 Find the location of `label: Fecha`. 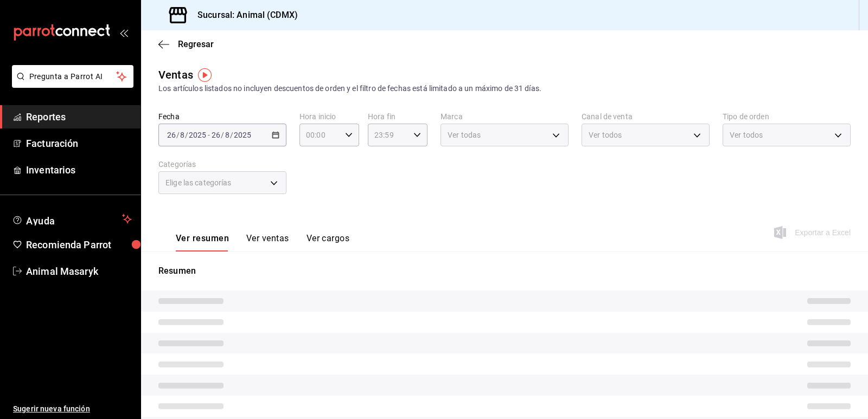

label: Fecha is located at coordinates (223, 116).